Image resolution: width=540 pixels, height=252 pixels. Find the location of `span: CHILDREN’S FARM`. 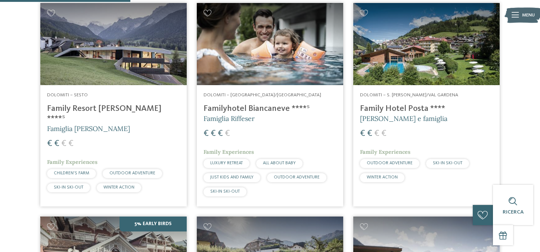

span: CHILDREN’S FARM is located at coordinates (71, 173).